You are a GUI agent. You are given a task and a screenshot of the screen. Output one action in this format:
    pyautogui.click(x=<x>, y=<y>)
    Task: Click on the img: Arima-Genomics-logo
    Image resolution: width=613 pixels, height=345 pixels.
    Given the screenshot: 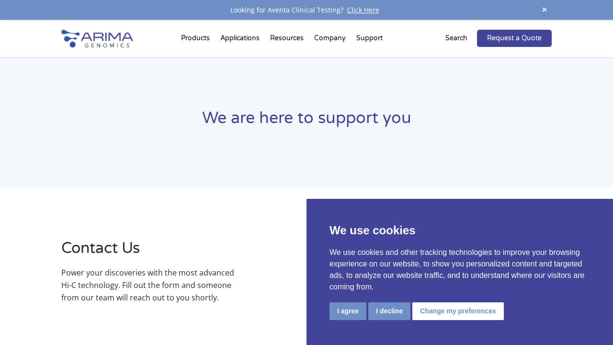 What is the action you would take?
    pyautogui.click(x=97, y=38)
    